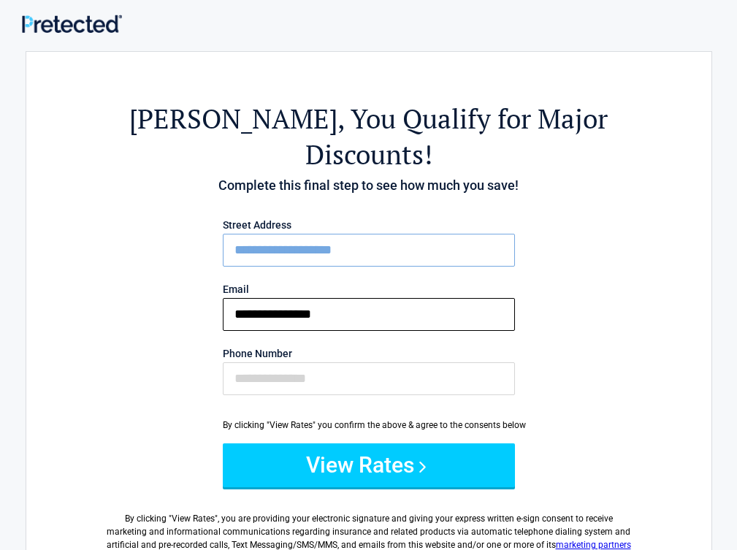  Describe the element at coordinates (369, 137) in the screenshot. I see `h2: , You Qualify for Major Discounts!` at that location.